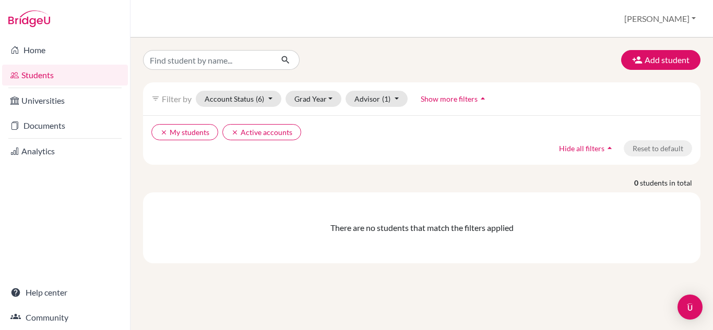 This screenshot has height=330, width=713. Describe the element at coordinates (208, 60) in the screenshot. I see `input: Find student by name...` at that location.